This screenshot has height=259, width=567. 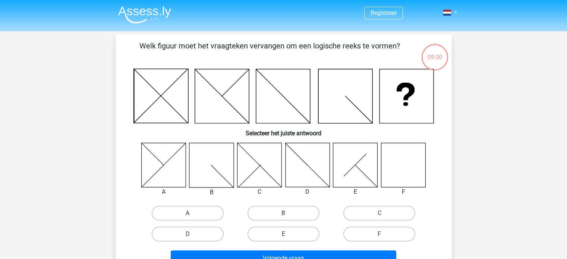 What do you see at coordinates (284, 130) in the screenshot?
I see `h6: Selecteer het juiste antwoord` at bounding box center [284, 130].